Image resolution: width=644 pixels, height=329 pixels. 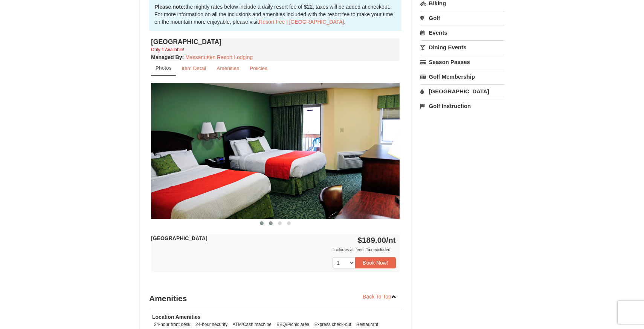 I want to click on h3: Amenities, so click(x=275, y=299).